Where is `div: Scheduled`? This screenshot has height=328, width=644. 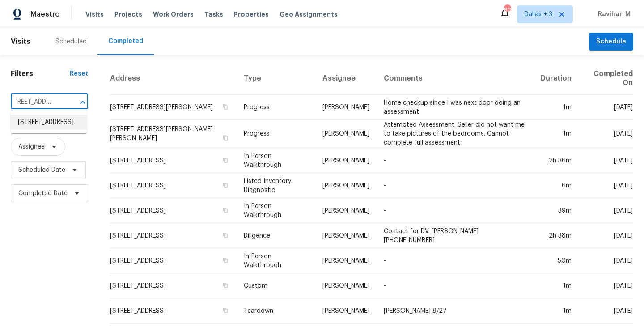 div: Scheduled is located at coordinates (71, 41).